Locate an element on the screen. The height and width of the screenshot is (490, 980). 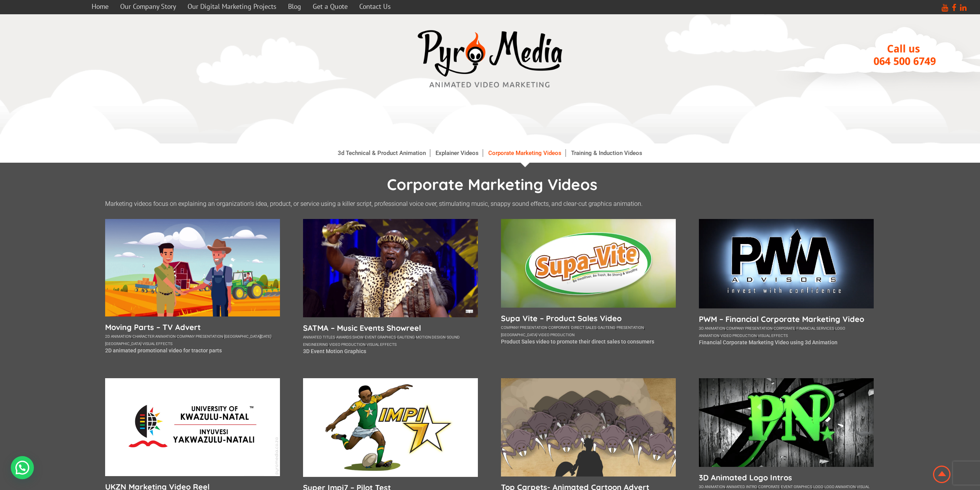
img: Animation Studio South Africa is located at coordinates (942, 474).